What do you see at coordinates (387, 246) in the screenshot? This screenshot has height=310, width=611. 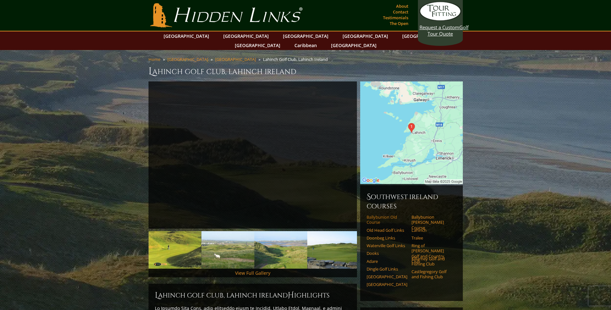 I see `a: Waterville Golf Links` at bounding box center [387, 246].